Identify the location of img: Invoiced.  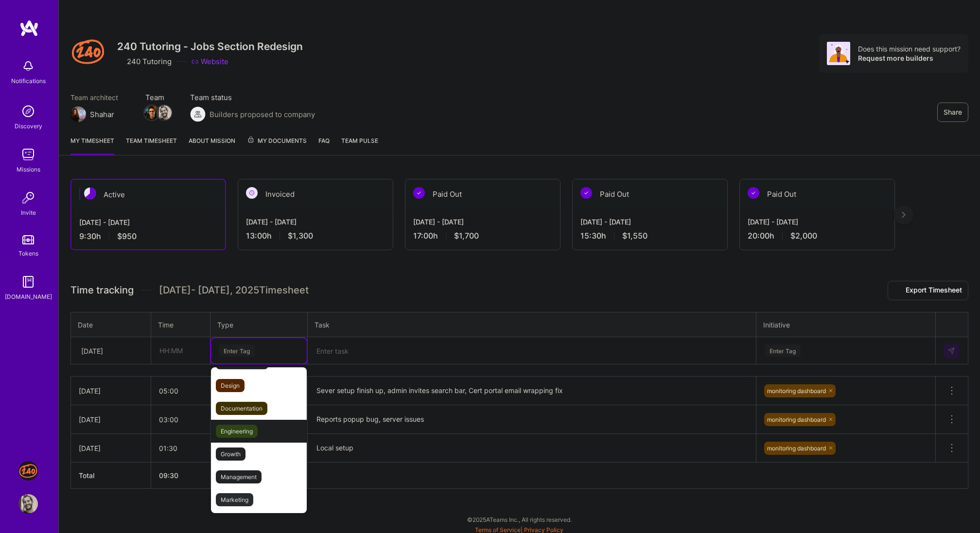
(252, 193).